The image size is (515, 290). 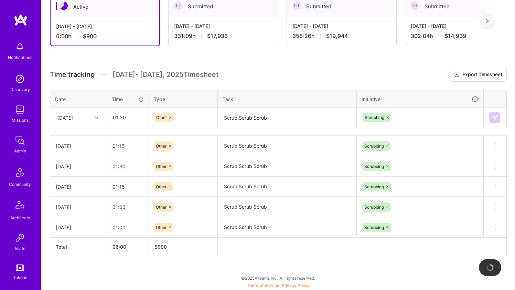 What do you see at coordinates (105, 36) in the screenshot?
I see `div: 6:00 h` at bounding box center [105, 36].